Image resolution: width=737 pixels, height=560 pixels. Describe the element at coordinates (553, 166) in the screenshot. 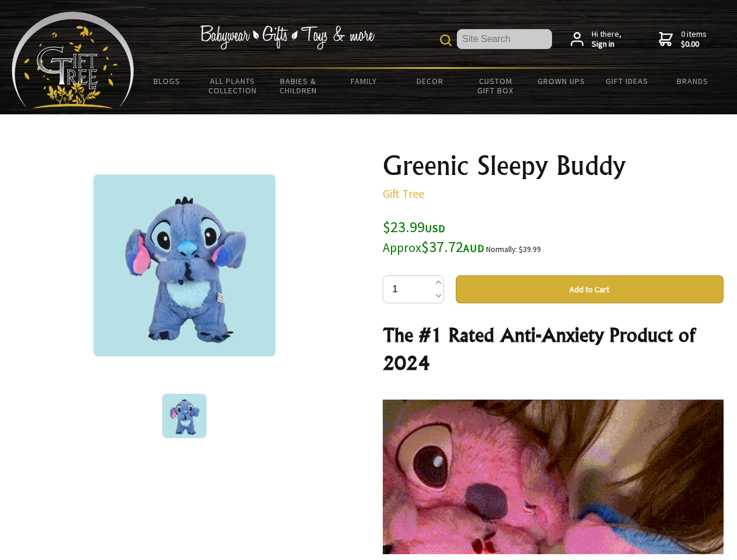

I see `h1: Greenic Sleepy Buddy` at that location.